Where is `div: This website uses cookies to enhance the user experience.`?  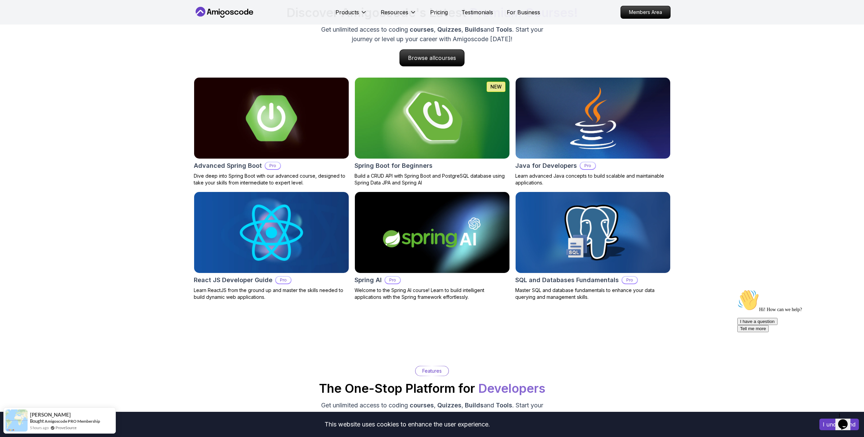
div: This website uses cookies to enhance the user experience. is located at coordinates (407, 425).